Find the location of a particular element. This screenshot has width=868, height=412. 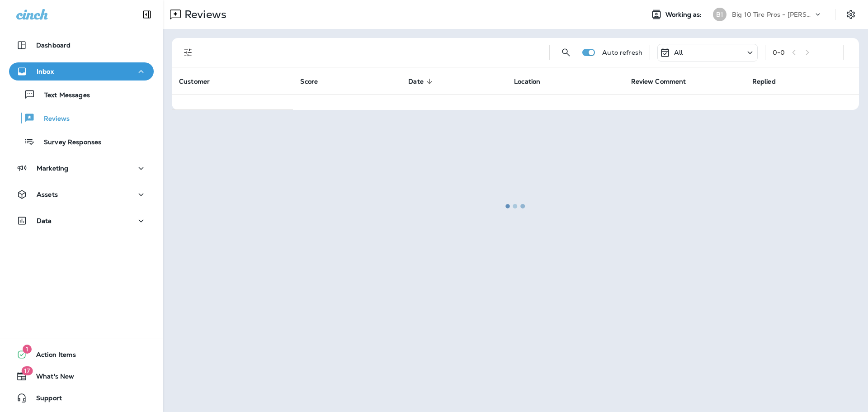

button: Collapse Sidebar is located at coordinates (147, 15).